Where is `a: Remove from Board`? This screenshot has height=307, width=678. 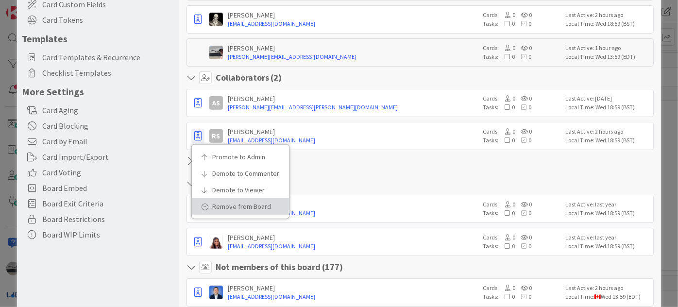 a: Remove from Board is located at coordinates (240, 206).